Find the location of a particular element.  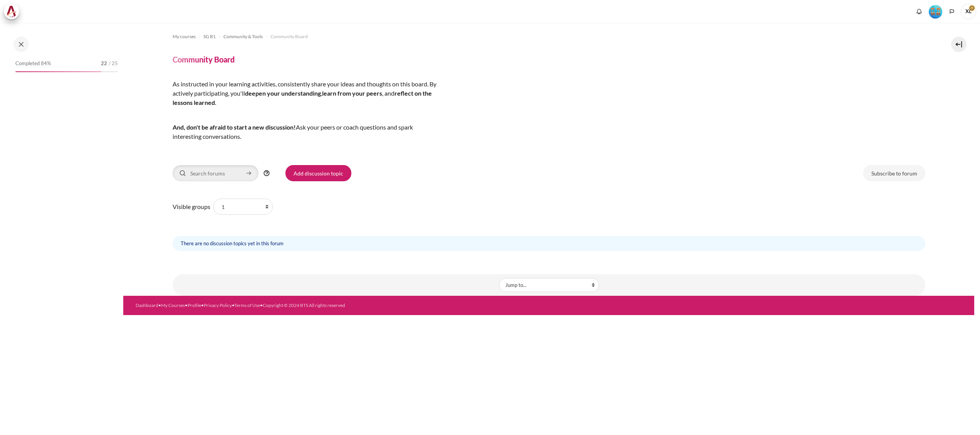

img: Level #4 is located at coordinates (935, 12).